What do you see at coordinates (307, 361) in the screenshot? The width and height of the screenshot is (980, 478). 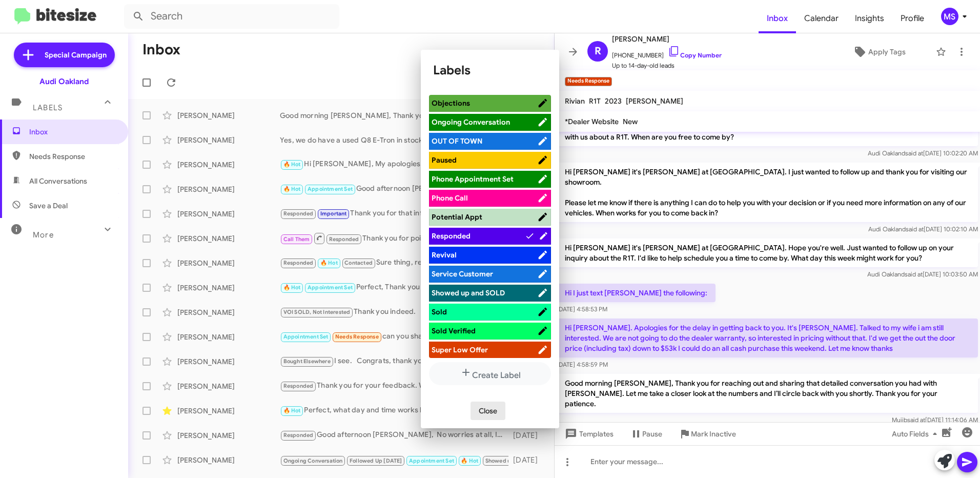 I see `span: Bought Elsewhere` at bounding box center [307, 361].